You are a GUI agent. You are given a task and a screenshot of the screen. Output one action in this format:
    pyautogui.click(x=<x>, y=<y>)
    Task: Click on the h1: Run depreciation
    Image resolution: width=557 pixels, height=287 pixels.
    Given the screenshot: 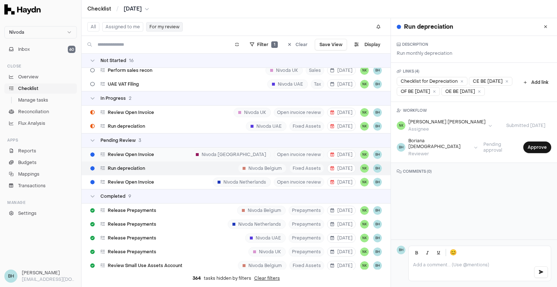 What is the action you would take?
    pyautogui.click(x=428, y=27)
    